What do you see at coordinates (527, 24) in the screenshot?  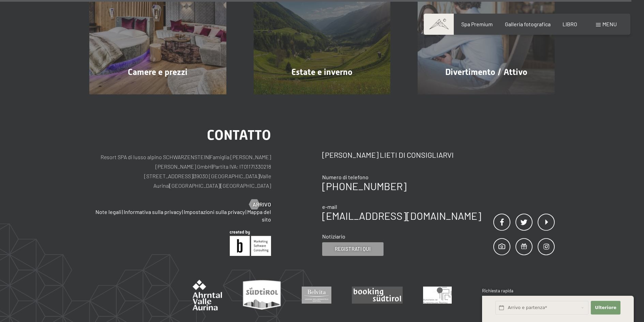 I see `a: Galleria fotografica` at bounding box center [527, 24].